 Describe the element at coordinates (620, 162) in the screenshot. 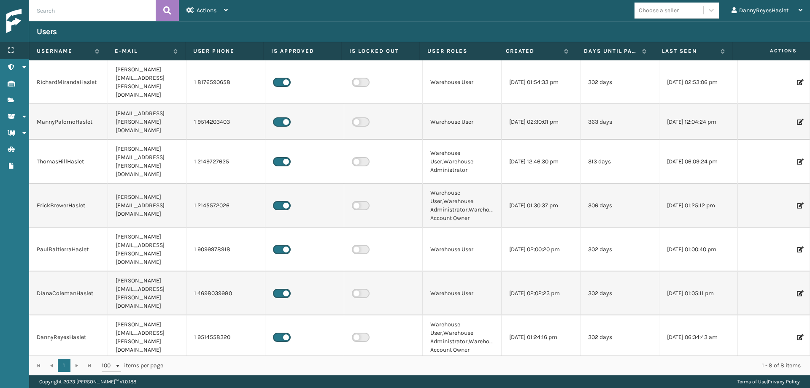

I see `td: 313 days` at that location.